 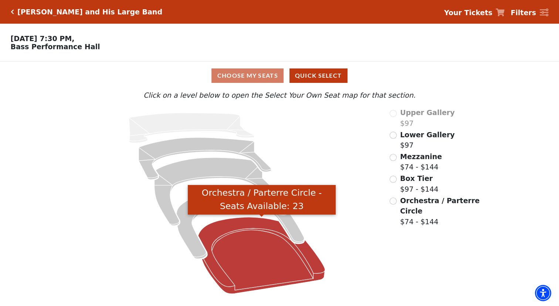 What do you see at coordinates (428, 135) in the screenshot?
I see `span: Lower Gallery` at bounding box center [428, 135].